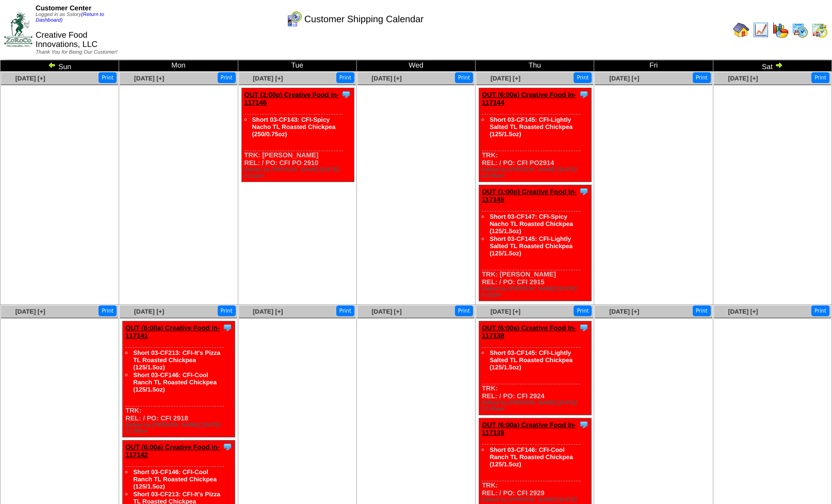  Describe the element at coordinates (364, 19) in the screenshot. I see `span: Customer Shipping Calendar` at that location.